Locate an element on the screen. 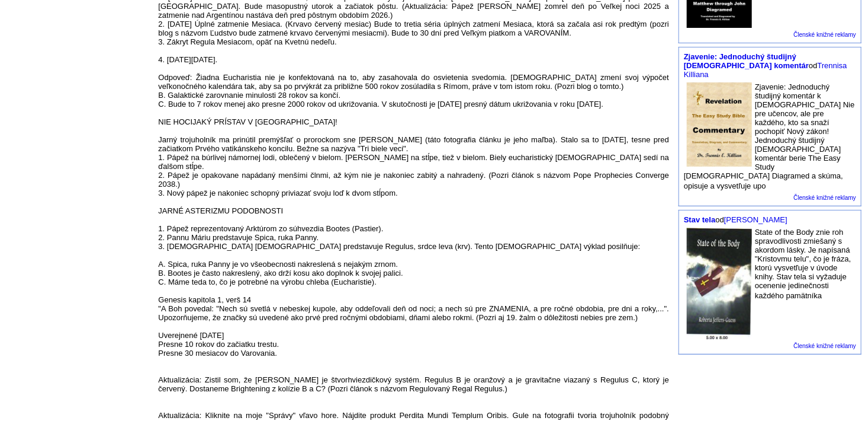  a: Stav tela is located at coordinates (699, 219).